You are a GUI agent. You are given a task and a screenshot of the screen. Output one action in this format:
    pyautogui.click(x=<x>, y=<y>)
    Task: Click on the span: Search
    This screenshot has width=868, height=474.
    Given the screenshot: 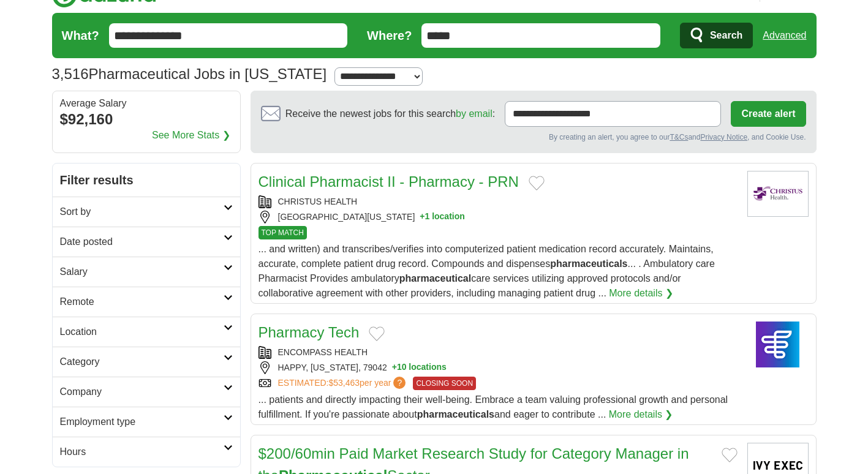 What is the action you would take?
    pyautogui.click(x=726, y=36)
    